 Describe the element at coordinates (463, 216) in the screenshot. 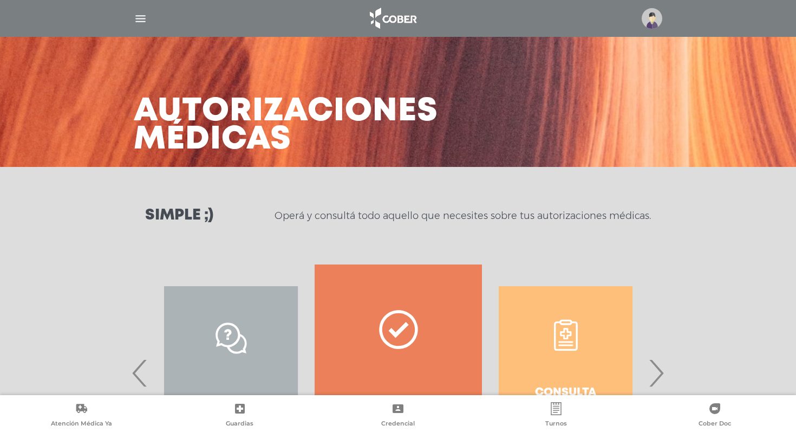

I see `p: Operá y consultá todo aquello que necesites sobre tus autorizaciones médicas.` at that location.